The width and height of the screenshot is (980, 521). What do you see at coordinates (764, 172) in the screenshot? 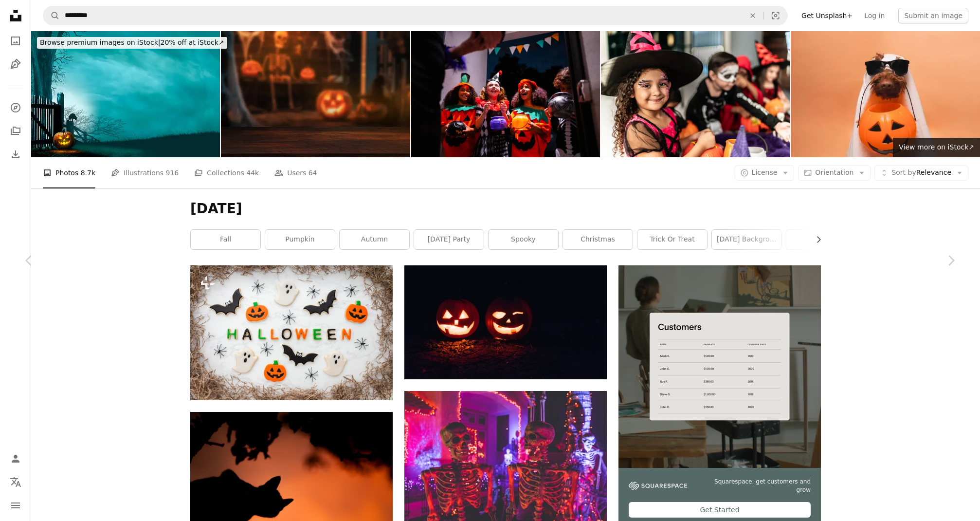
I see `span: License` at bounding box center [764, 172].